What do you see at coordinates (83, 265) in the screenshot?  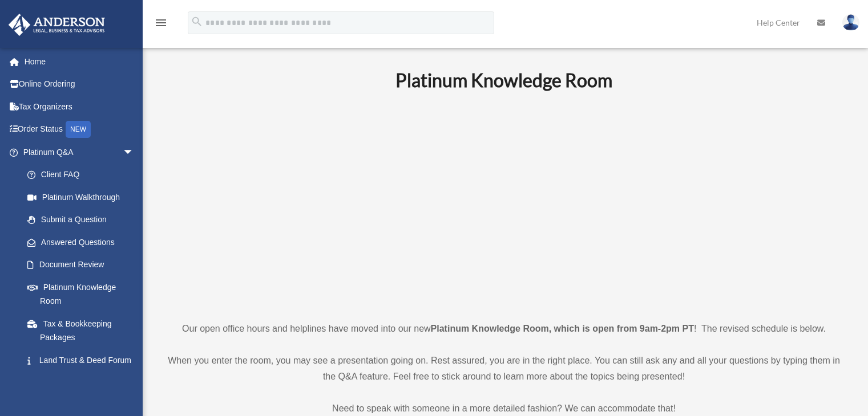 I see `a: Document Review` at bounding box center [83, 265].